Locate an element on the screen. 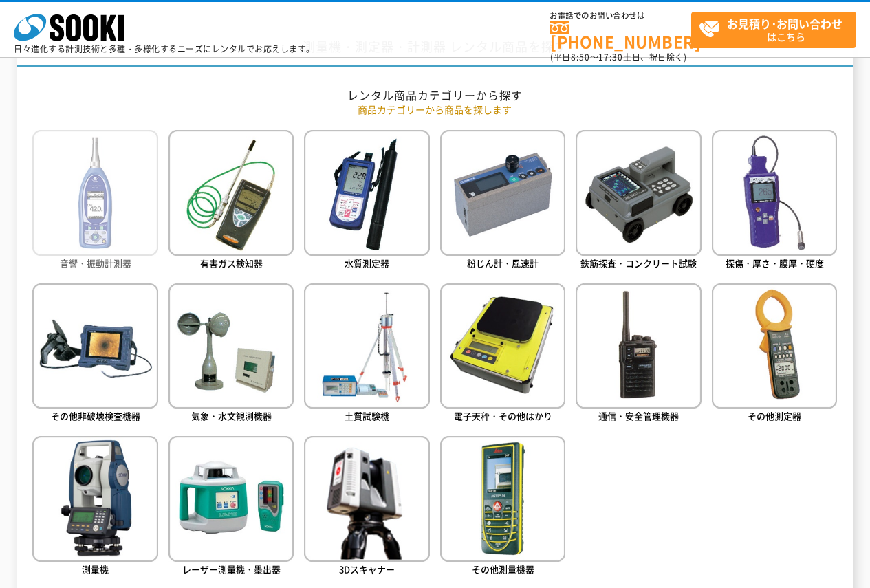 The height and width of the screenshot is (588, 870). img: 電子天秤・その他はかり is located at coordinates (503, 346).